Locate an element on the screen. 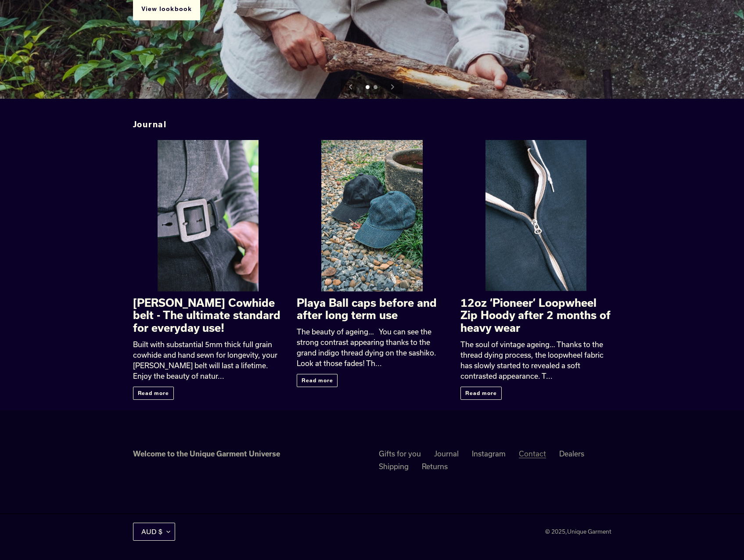  button: Previous slide is located at coordinates (351, 87).